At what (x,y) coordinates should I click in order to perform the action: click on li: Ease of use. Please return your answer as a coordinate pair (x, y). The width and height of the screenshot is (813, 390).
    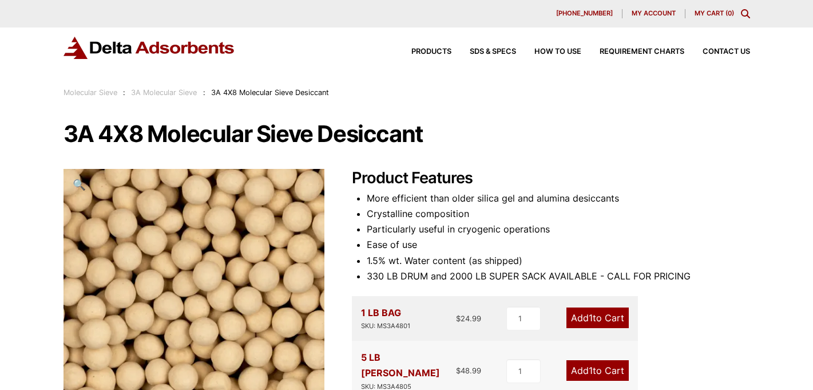
    Looking at the image, I should click on (559, 244).